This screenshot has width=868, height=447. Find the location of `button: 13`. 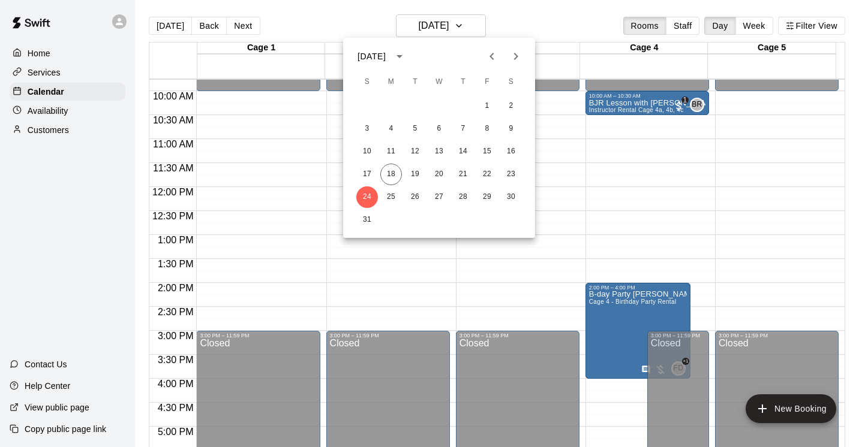

button: 13 is located at coordinates (439, 151).